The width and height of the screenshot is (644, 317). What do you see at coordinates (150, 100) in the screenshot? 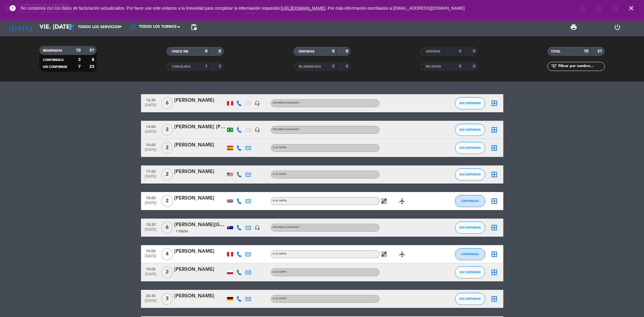
I see `span: 13:30` at bounding box center [150, 100].